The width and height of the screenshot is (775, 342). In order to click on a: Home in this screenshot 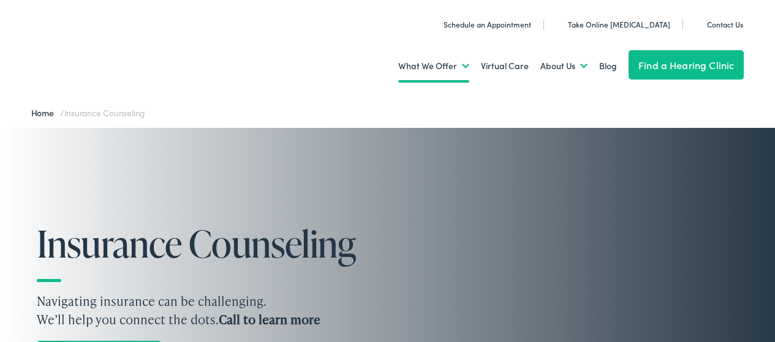, I will do `click(45, 113)`.